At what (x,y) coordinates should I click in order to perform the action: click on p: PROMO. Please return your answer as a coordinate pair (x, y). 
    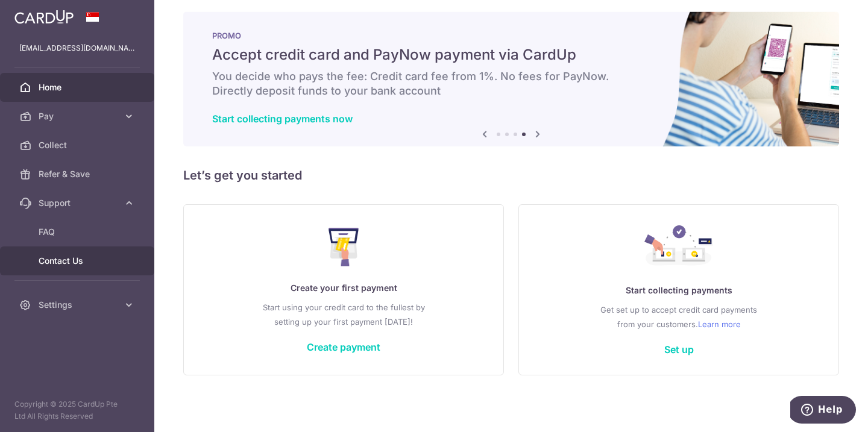
    Looking at the image, I should click on (511, 36).